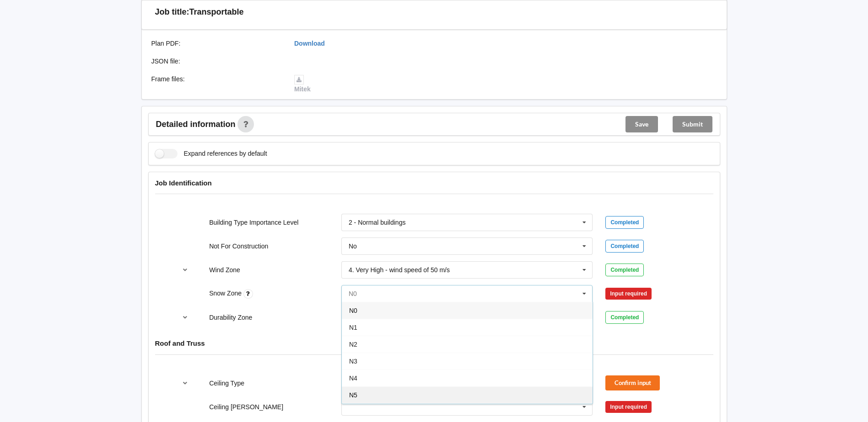 The image size is (868, 422). What do you see at coordinates (196, 124) in the screenshot?
I see `span: Detailed information` at bounding box center [196, 124].